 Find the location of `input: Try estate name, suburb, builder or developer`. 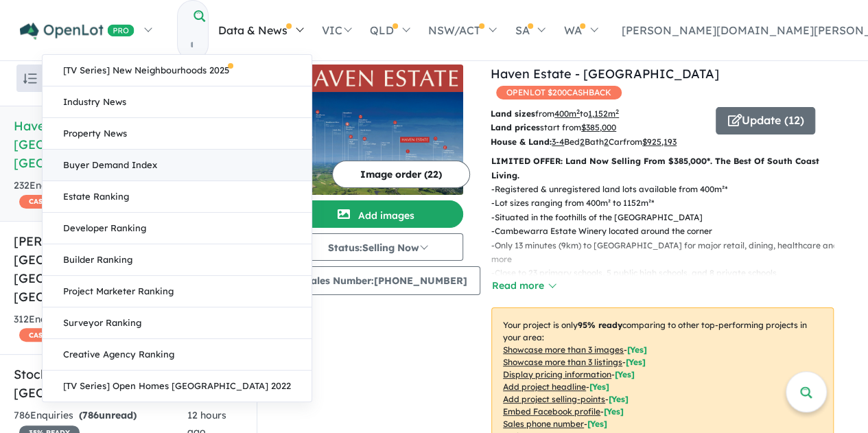

input: Try estate name, suburb, builder or developer is located at coordinates (191, 45).